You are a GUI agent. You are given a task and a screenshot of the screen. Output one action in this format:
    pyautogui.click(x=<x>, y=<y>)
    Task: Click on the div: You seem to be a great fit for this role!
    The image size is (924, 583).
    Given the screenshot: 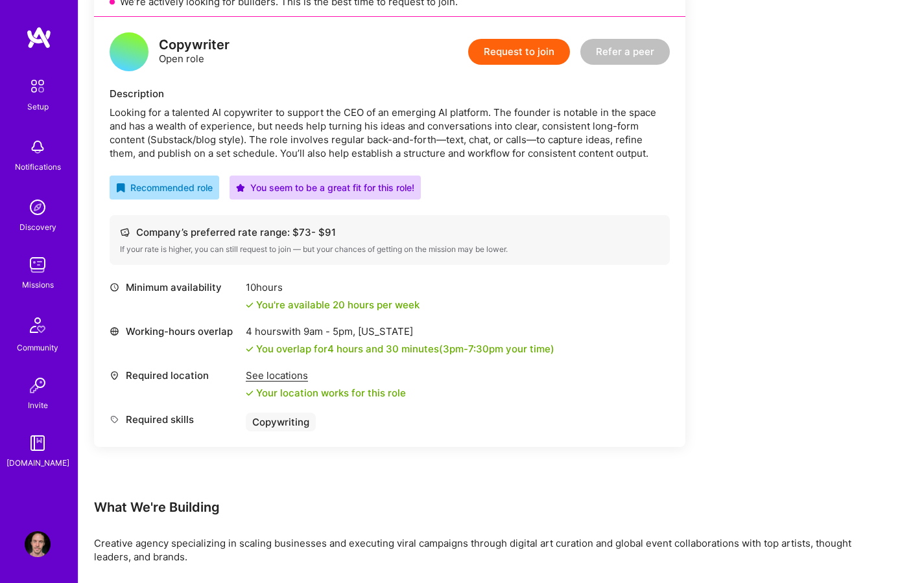 What is the action you would take?
    pyautogui.click(x=325, y=187)
    